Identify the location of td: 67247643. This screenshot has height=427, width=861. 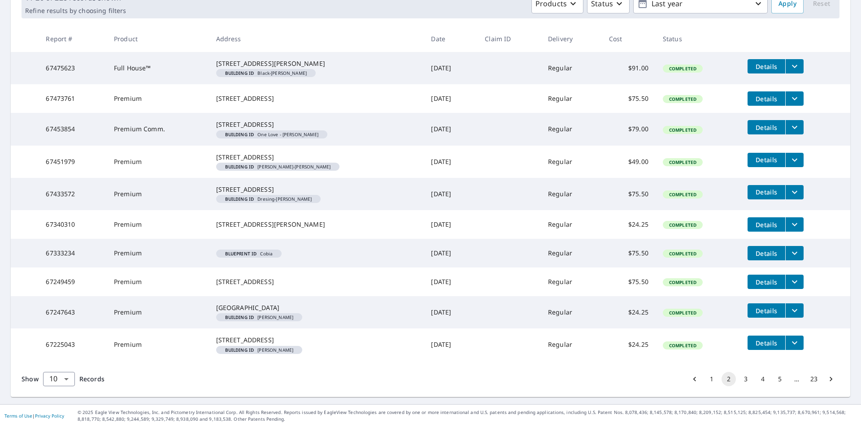
(73, 313).